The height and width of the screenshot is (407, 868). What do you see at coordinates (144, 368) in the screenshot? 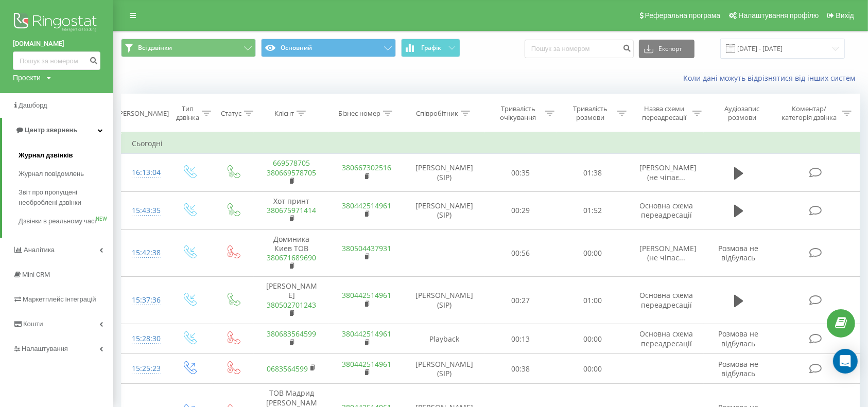
I see `div: 15:25:23` at bounding box center [144, 368].